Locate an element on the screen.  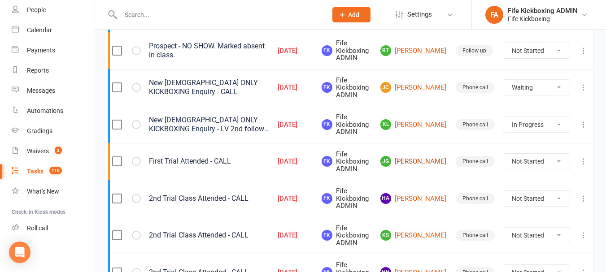
a: Automations is located at coordinates (53, 111).